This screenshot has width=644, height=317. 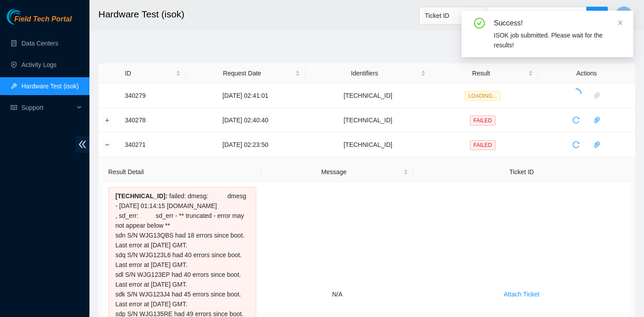 I want to click on span: read, so click(x=14, y=108).